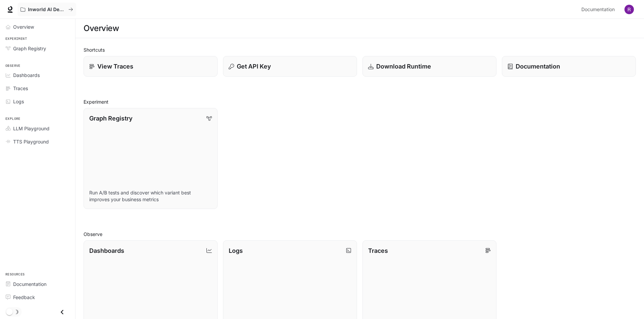 Image resolution: width=644 pixels, height=319 pixels. What do you see at coordinates (31, 128) in the screenshot?
I see `span: LLM Playground` at bounding box center [31, 128].